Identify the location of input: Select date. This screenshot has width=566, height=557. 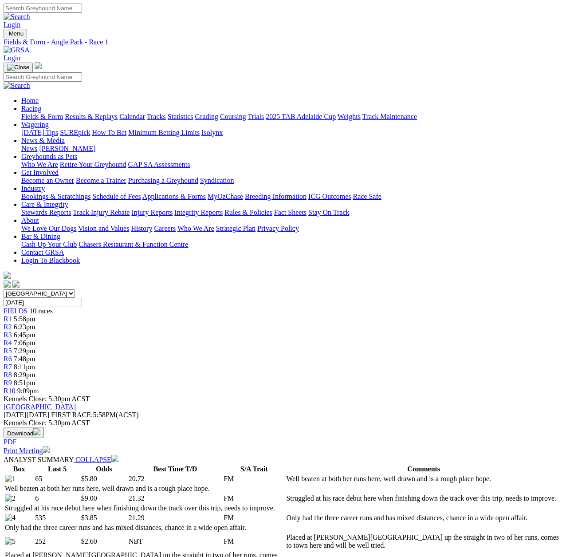
(43, 302).